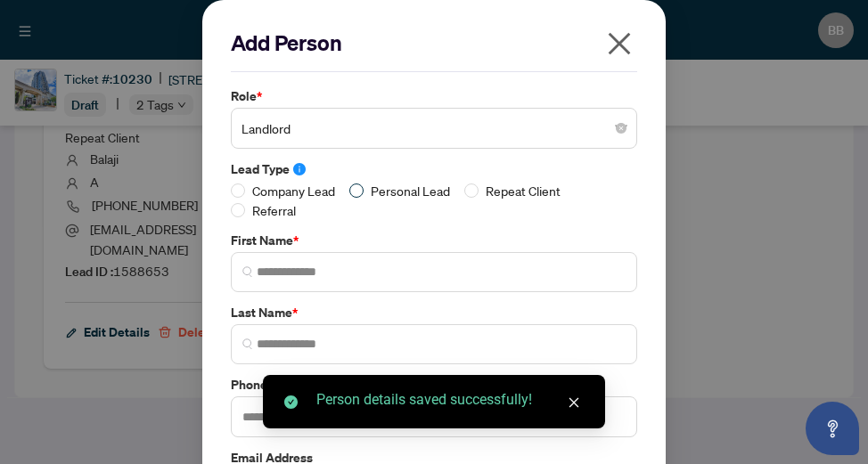 This screenshot has height=464, width=868. Describe the element at coordinates (621, 128) in the screenshot. I see `span: close-circle` at that location.